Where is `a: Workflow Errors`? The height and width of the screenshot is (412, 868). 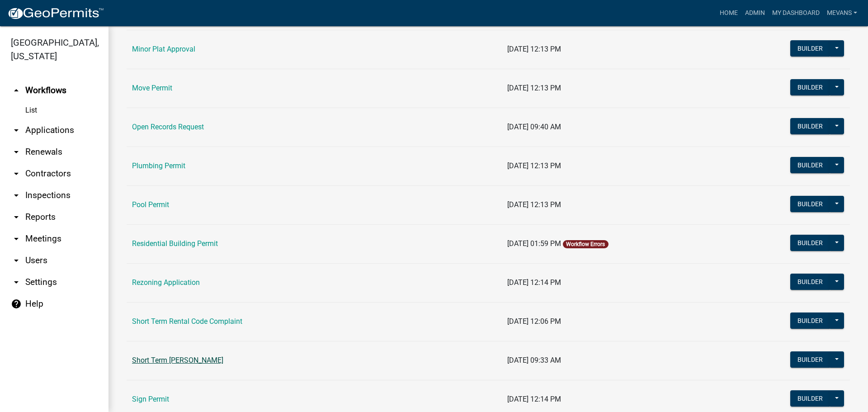
a: Workflow Errors is located at coordinates (585, 244).